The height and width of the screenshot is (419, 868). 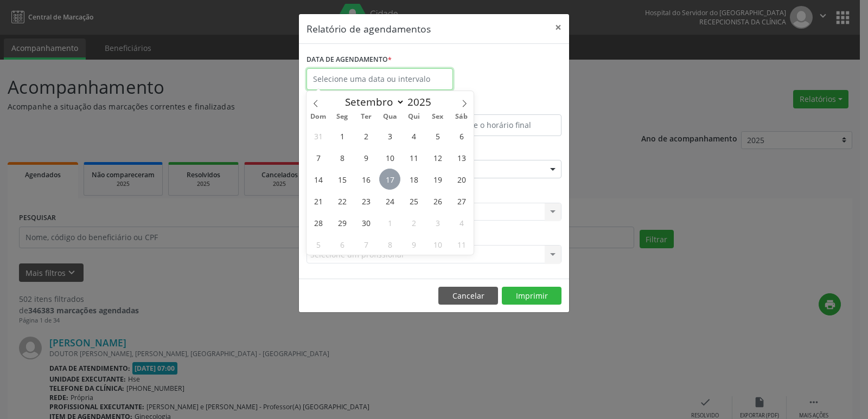 What do you see at coordinates (461, 136) in the screenshot?
I see `span: Setembro 6, 2025` at bounding box center [461, 136].